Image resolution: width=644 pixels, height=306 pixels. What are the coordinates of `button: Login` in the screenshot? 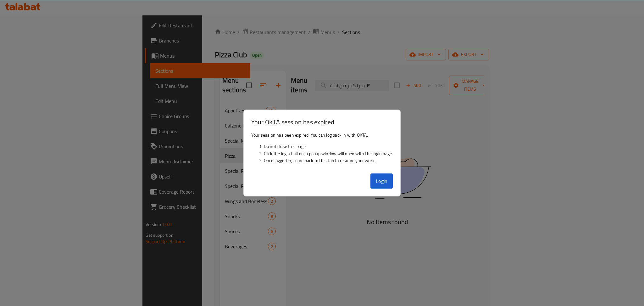 It's located at (382, 181).